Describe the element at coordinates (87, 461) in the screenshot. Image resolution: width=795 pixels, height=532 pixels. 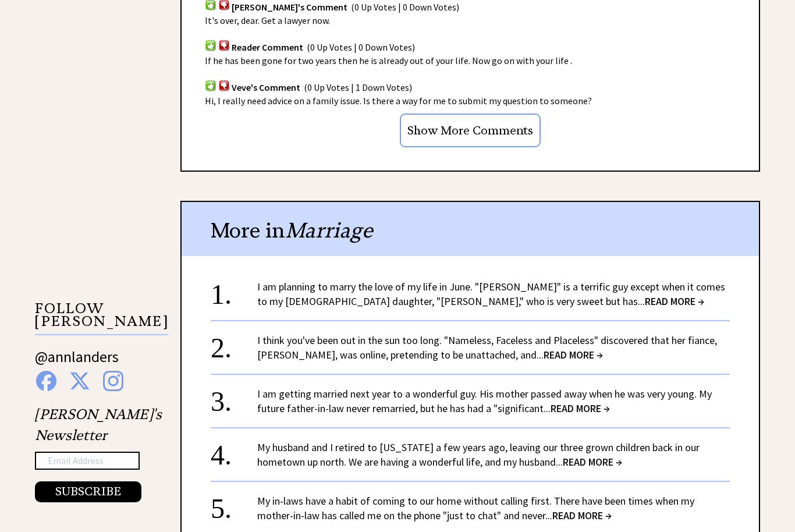
I see `input: Email Address` at that location.